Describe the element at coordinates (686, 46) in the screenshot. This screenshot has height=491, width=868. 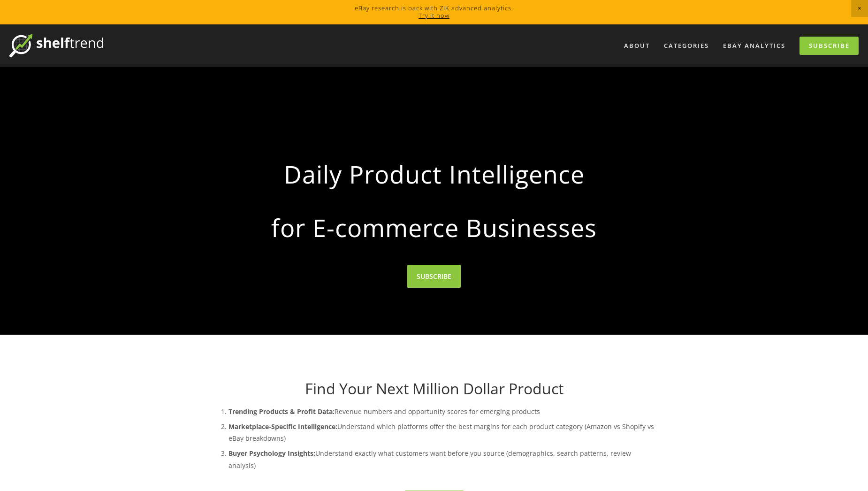
I see `div: Categories` at that location.